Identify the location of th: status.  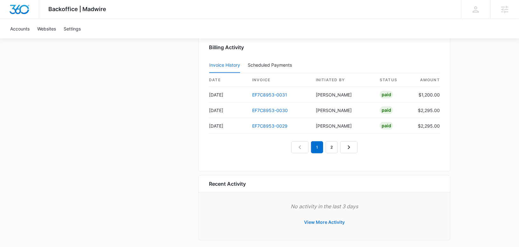
(393, 80).